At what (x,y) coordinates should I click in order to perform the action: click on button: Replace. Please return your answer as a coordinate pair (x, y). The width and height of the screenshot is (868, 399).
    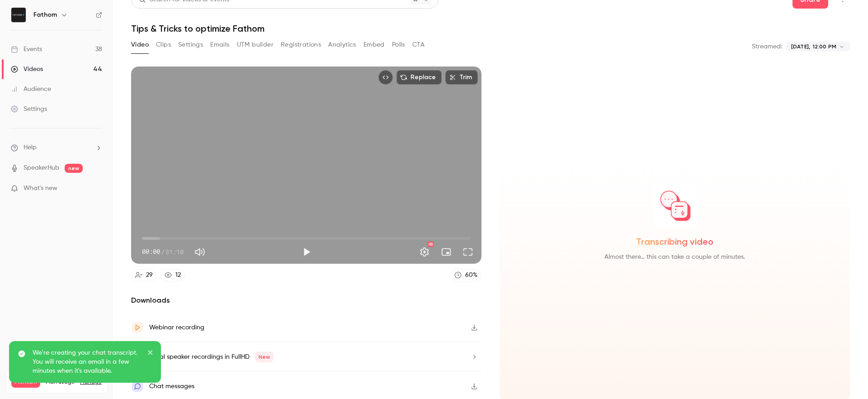
    Looking at the image, I should click on (419, 78).